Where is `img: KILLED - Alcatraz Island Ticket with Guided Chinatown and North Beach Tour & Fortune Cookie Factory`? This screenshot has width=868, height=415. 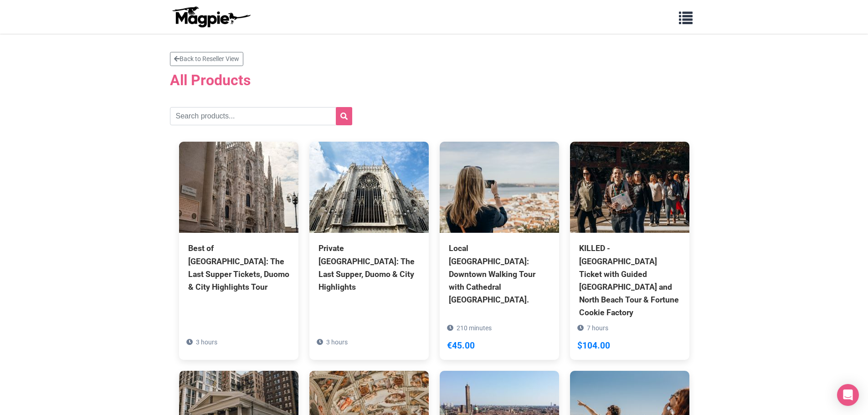 img: KILLED - Alcatraz Island Ticket with Guided Chinatown and North Beach Tour & Fortune Cookie Factory is located at coordinates (629, 187).